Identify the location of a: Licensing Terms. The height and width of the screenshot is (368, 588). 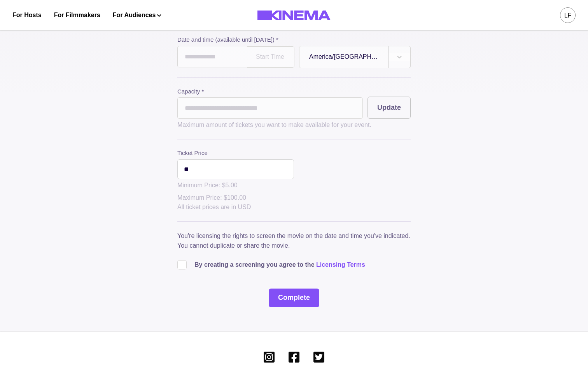
(341, 264).